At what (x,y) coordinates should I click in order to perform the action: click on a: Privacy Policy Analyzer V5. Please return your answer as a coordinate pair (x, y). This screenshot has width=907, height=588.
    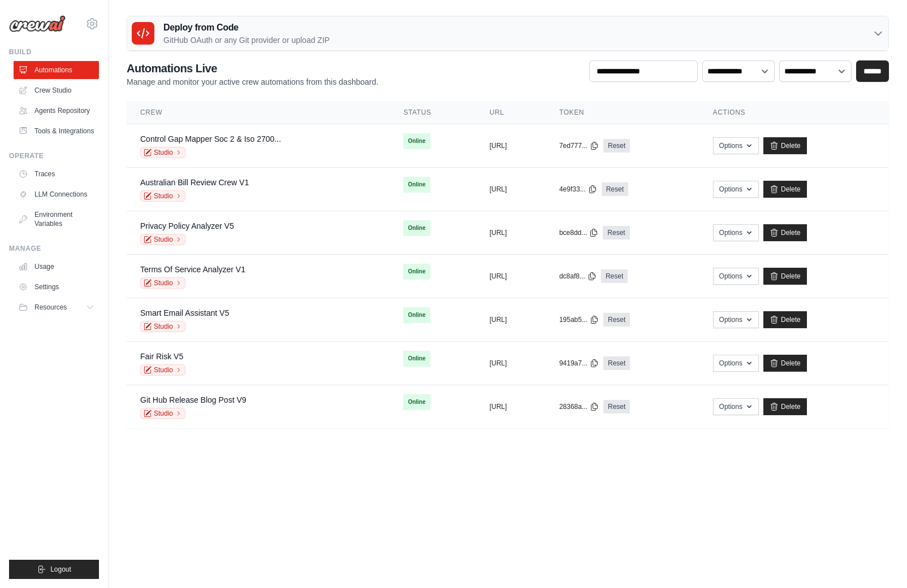
    Looking at the image, I should click on (187, 226).